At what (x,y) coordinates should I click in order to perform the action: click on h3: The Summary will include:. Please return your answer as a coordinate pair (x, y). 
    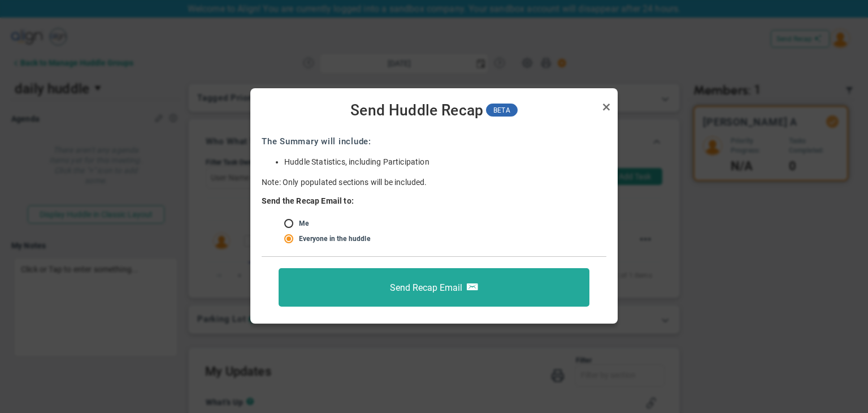
    Looking at the image, I should click on (434, 141).